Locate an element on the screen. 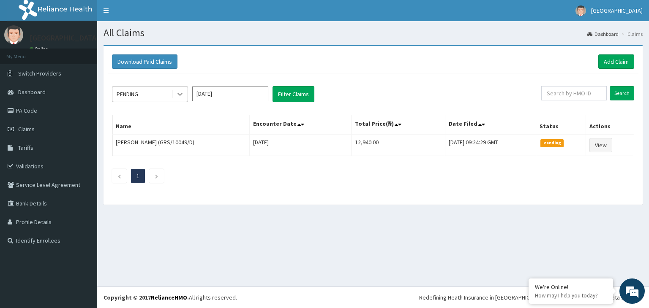  input: Select Month and Year is located at coordinates (230, 94).